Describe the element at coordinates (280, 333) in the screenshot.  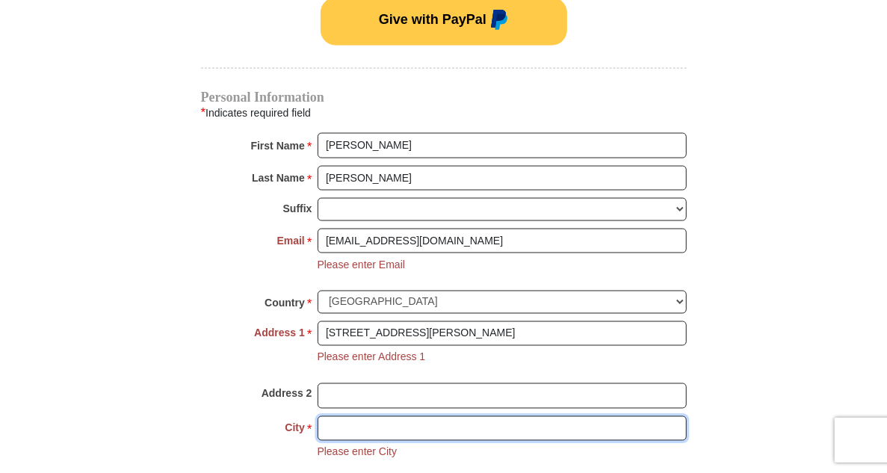
I see `strong: Address 1` at that location.